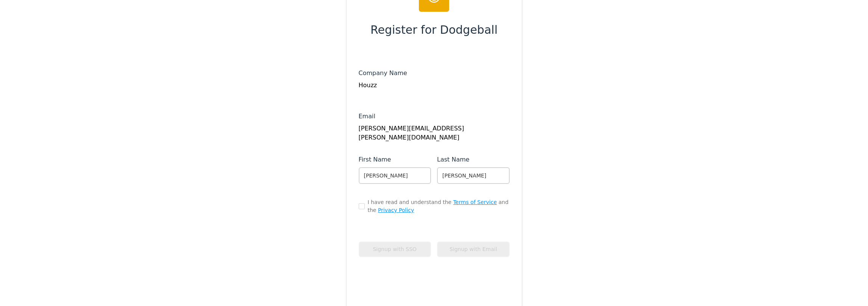  What do you see at coordinates (375, 159) in the screenshot?
I see `span: First Name` at bounding box center [375, 159].